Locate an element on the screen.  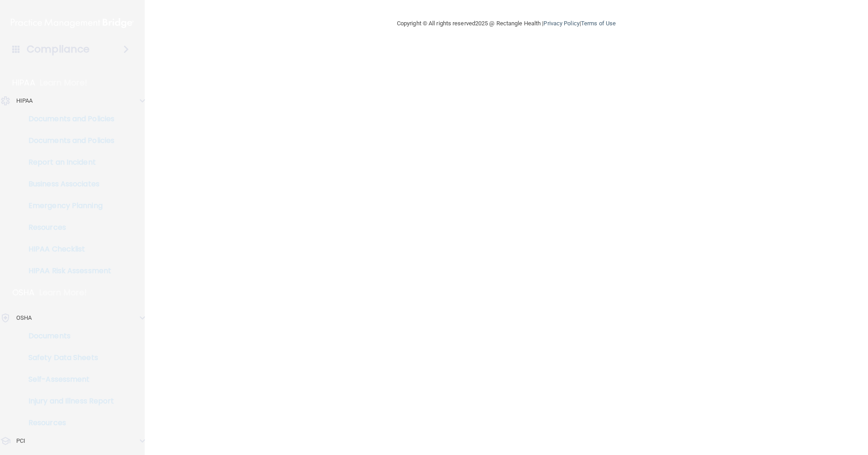
p: Safety Data Sheets is located at coordinates (68, 358).